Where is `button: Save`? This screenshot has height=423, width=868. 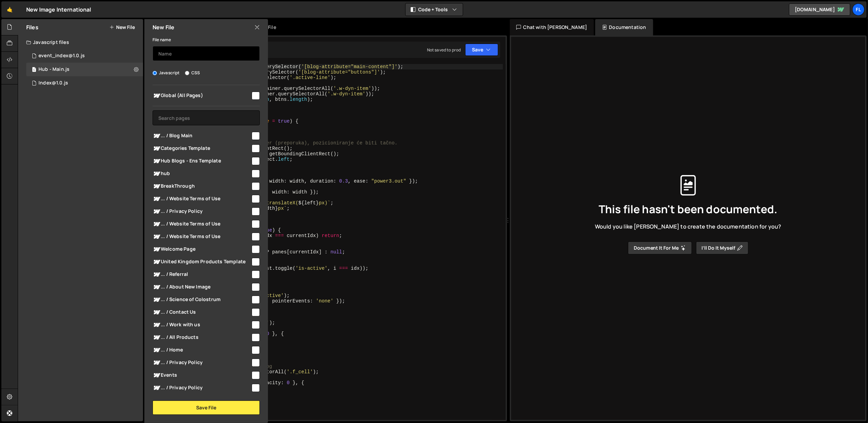 button: Save is located at coordinates (482, 50).